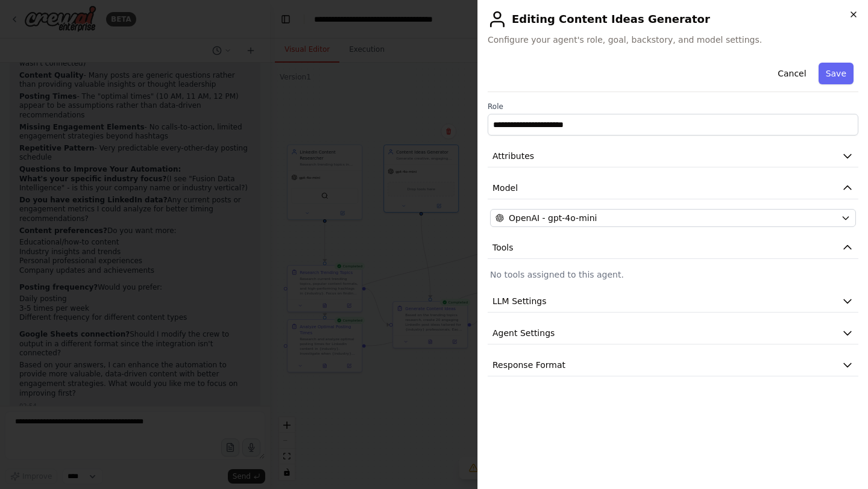 The image size is (868, 489). Describe the element at coordinates (672, 188) in the screenshot. I see `button: Model` at that location.